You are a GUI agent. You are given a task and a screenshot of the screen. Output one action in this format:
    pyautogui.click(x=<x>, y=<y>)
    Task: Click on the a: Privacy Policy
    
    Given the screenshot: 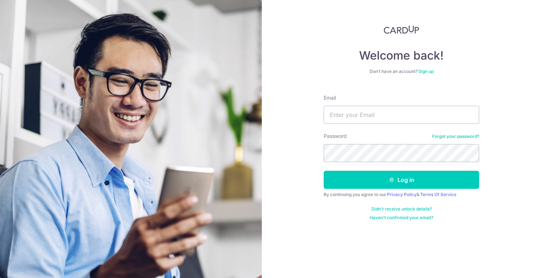 What is the action you would take?
    pyautogui.click(x=401, y=194)
    